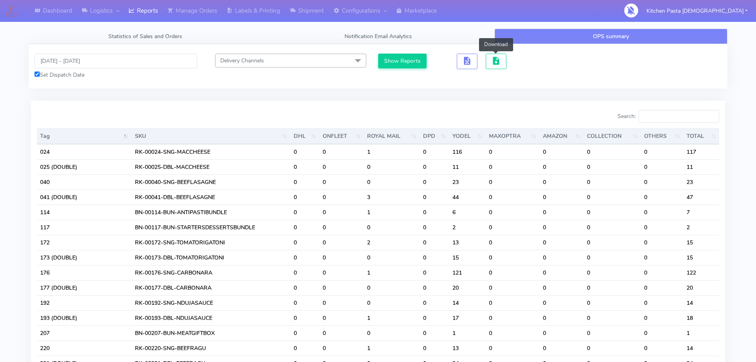 This screenshot has height=362, width=756. I want to click on td: 44, so click(468, 197).